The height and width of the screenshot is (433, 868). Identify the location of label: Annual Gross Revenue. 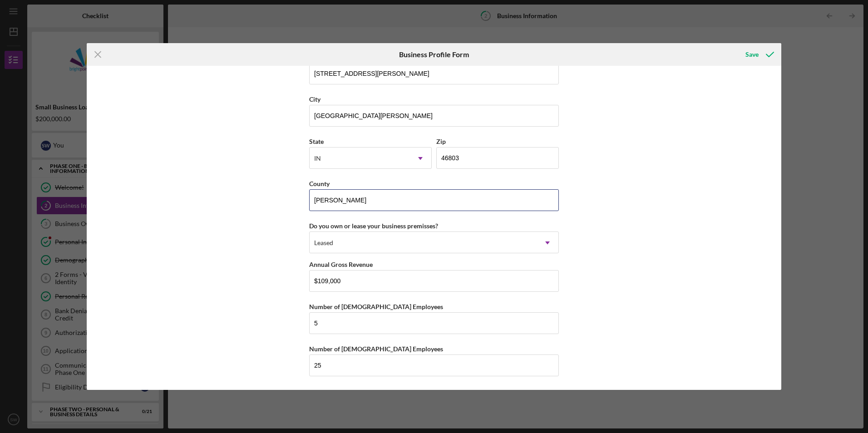
(341, 264).